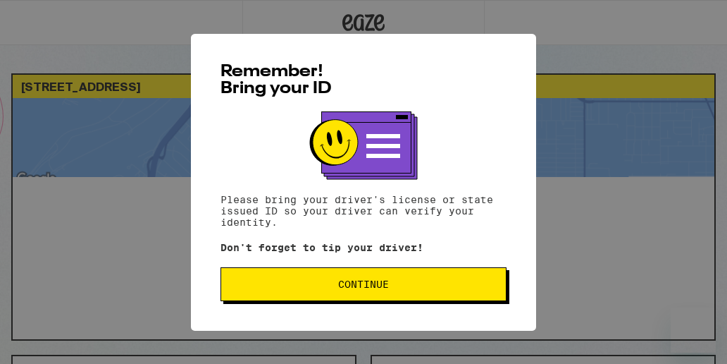  What do you see at coordinates (276, 80) in the screenshot?
I see `span: Remember! Bring your ID` at bounding box center [276, 80].